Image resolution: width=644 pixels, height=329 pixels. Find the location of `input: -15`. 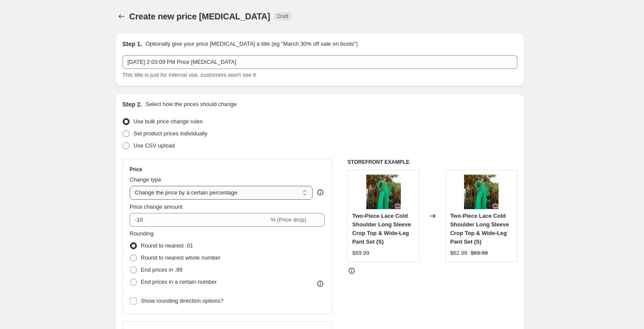

input: -15 is located at coordinates (199, 220).